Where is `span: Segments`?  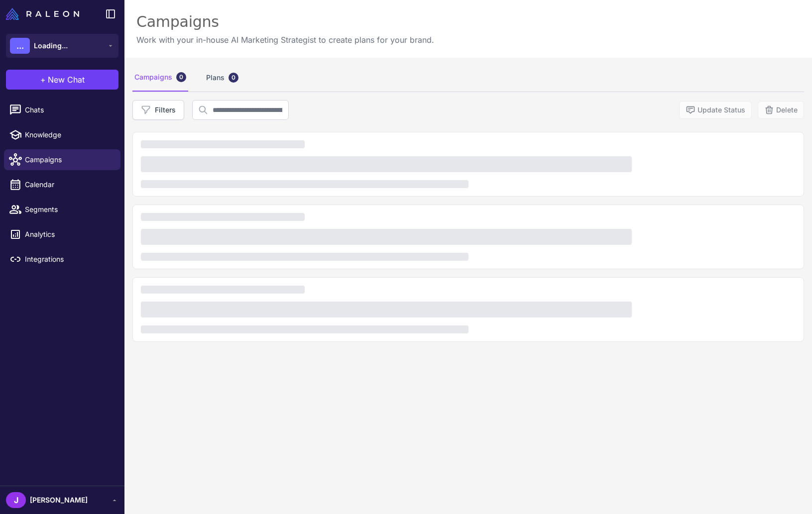
span: Segments is located at coordinates (69, 210).